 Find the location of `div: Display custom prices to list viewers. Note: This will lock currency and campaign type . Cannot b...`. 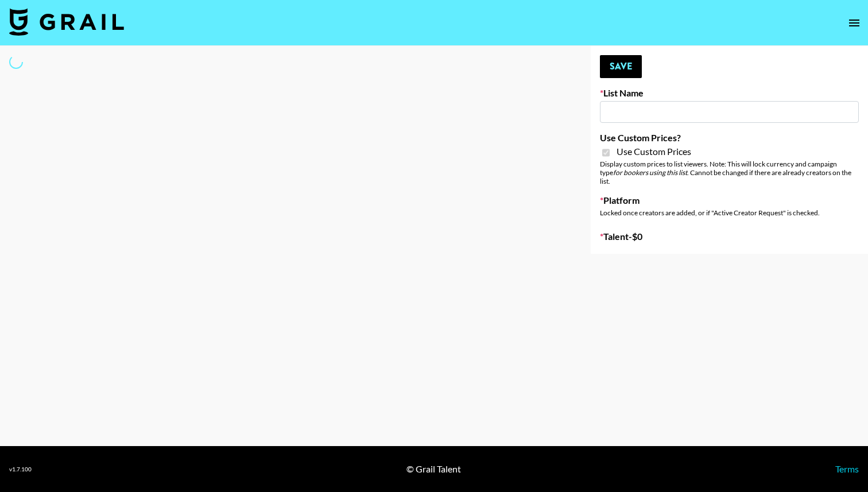

div: Display custom prices to list viewers. Note: This will lock currency and campaign type . Cannot b... is located at coordinates (730, 172).